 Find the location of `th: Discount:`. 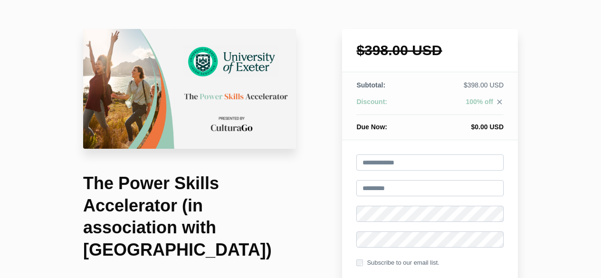

th: Discount: is located at coordinates (388, 106).